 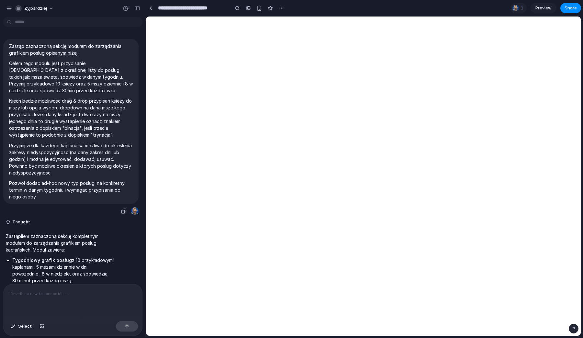 What do you see at coordinates (570, 8) in the screenshot?
I see `span: Share` at bounding box center [570, 8].